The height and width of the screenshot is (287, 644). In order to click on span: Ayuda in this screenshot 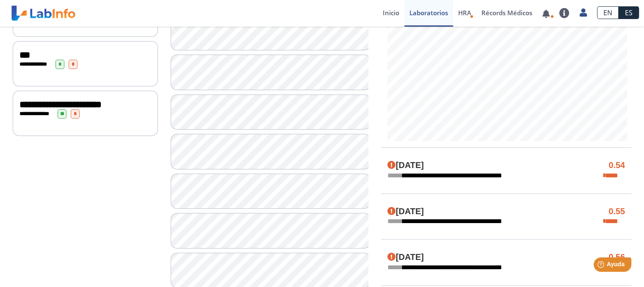, I will do `click(47, 11)`.